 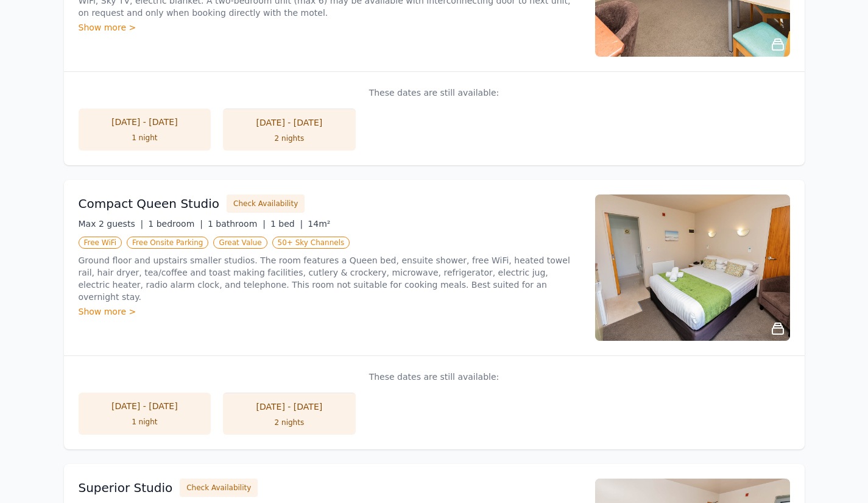 What do you see at coordinates (167, 242) in the screenshot?
I see `span: Free Onsite Parking` at bounding box center [167, 242].